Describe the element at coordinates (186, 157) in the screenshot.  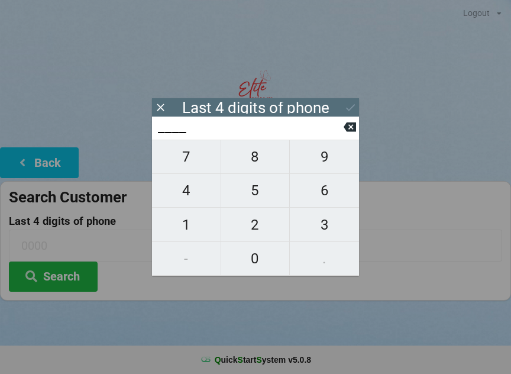
I see `span: 7` at that location.